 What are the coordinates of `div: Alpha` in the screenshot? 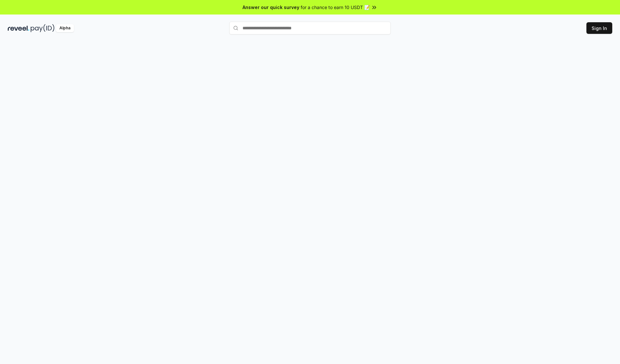 It's located at (65, 28).